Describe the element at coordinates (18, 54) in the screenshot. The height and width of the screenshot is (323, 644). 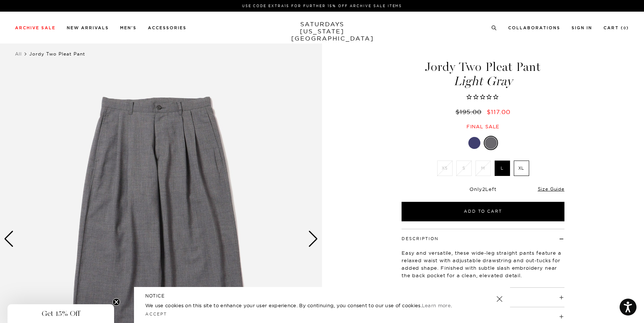
I see `a: All` at that location.